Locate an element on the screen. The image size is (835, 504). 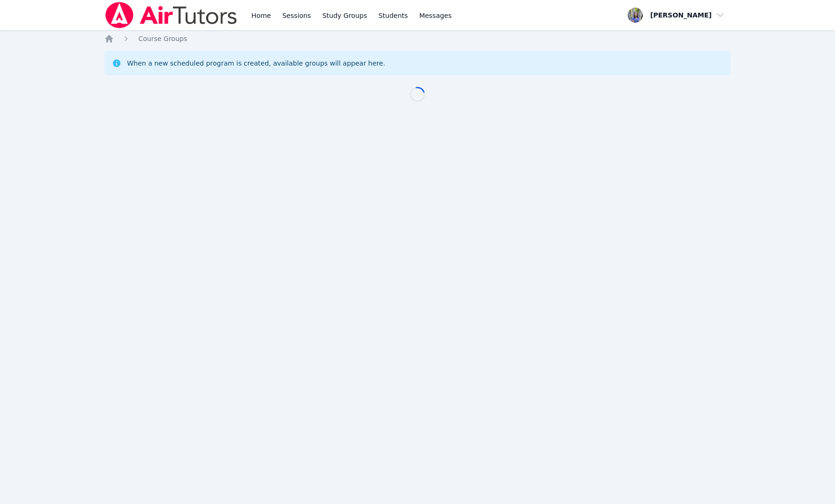
span: Course Groups is located at coordinates (162, 39).